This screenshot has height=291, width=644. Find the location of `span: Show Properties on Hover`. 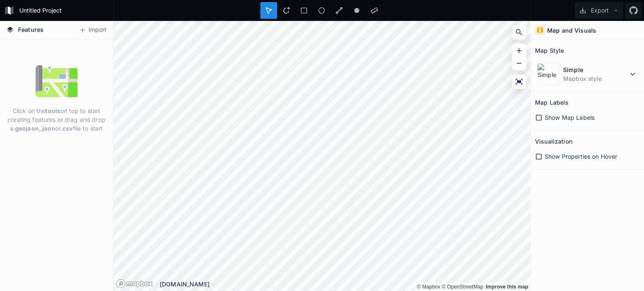

span: Show Properties on Hover is located at coordinates (581, 156).